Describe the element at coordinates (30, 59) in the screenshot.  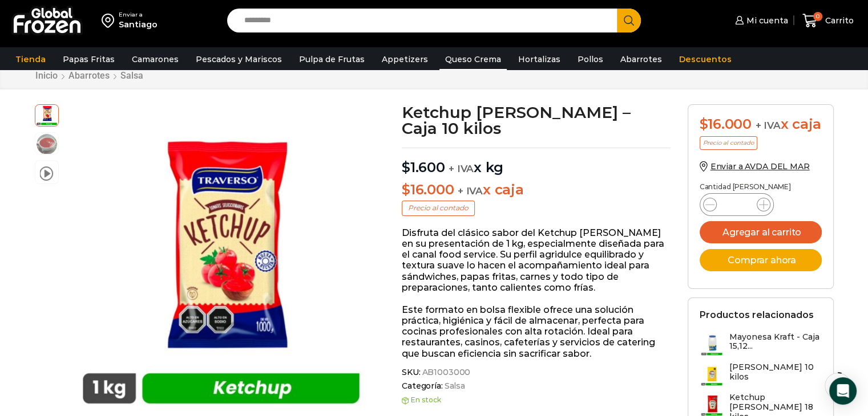
I see `a: Tienda` at that location.